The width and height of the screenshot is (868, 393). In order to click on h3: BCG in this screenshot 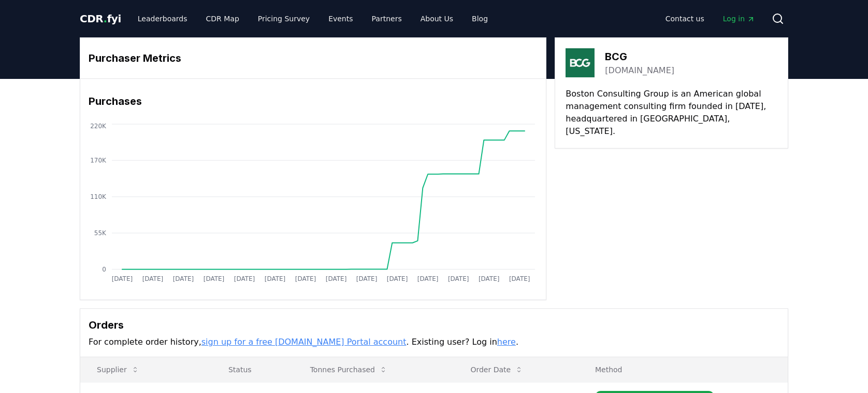, I will do `click(640, 57)`.